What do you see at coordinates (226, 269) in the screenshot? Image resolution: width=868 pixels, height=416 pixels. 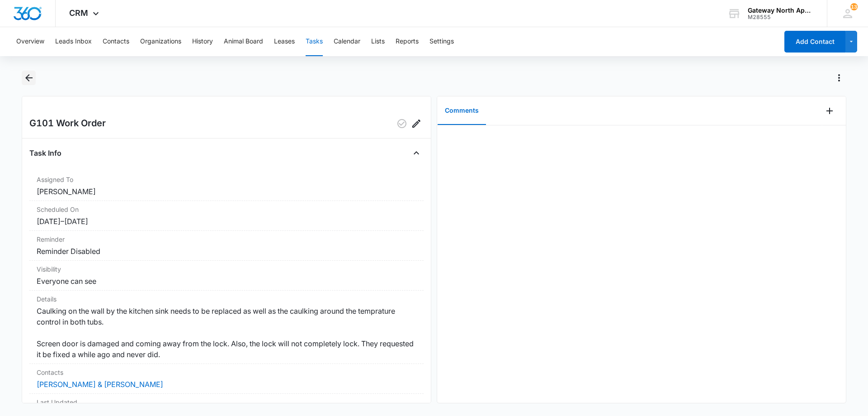 I see `dt: Visibility` at bounding box center [226, 269].